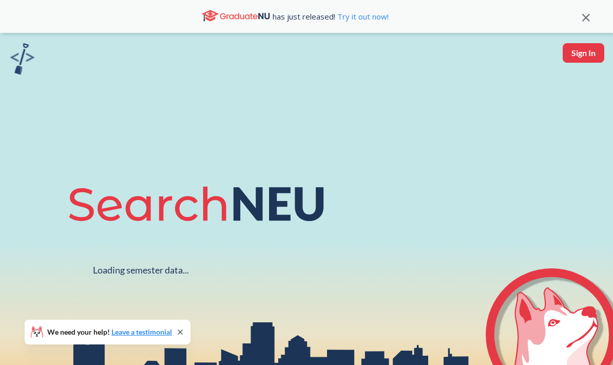  What do you see at coordinates (142, 331) in the screenshot?
I see `a: Leave a testimonial` at bounding box center [142, 331].